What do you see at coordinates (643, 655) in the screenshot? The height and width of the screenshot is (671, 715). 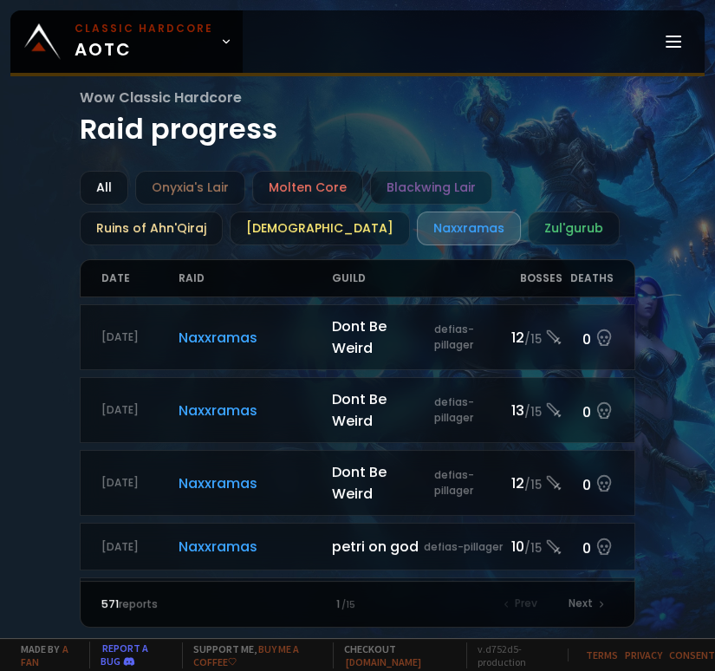 I see `a: Privacy` at bounding box center [643, 655].